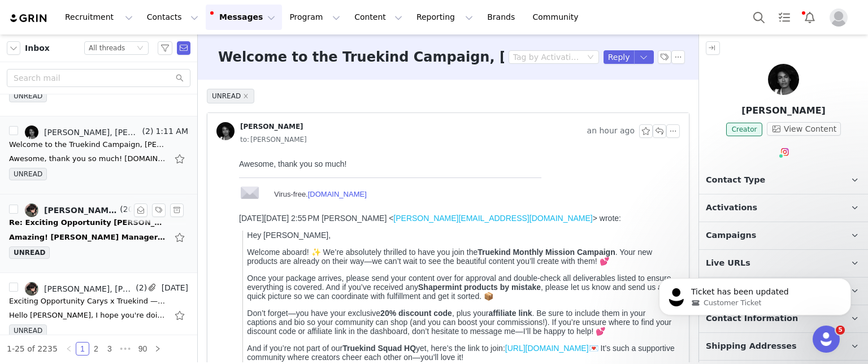 The height and width of the screenshot is (364, 868). I want to click on span: Creator, so click(744, 130).